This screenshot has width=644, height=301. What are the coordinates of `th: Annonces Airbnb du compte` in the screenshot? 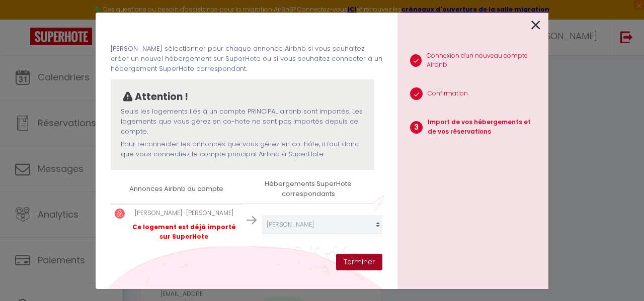 It's located at (177, 189).